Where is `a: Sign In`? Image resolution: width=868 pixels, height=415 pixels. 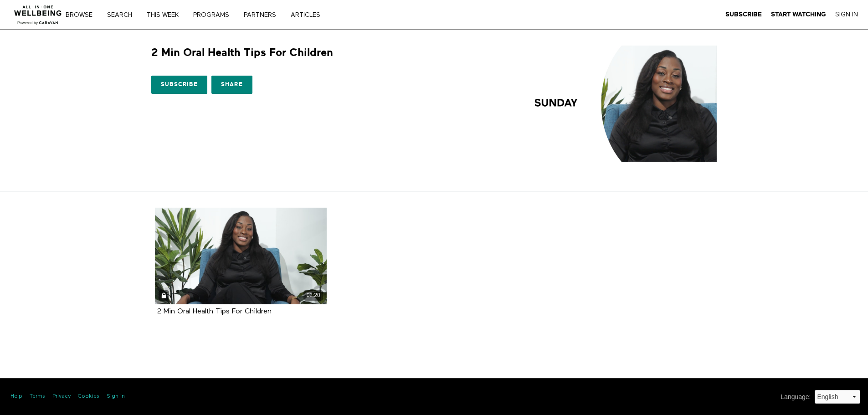 a: Sign In is located at coordinates (846, 15).